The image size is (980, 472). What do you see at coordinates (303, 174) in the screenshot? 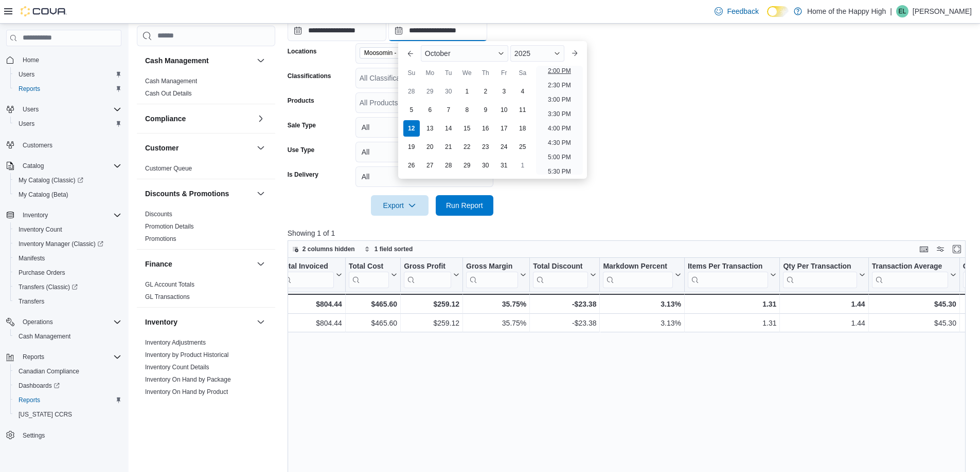
I see `label: Is Delivery` at bounding box center [303, 174].